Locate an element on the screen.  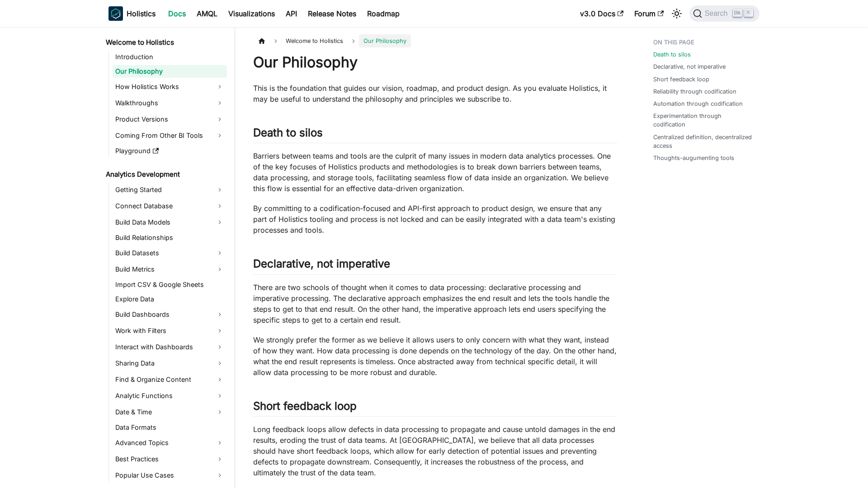
kbd: K is located at coordinates (748, 13).